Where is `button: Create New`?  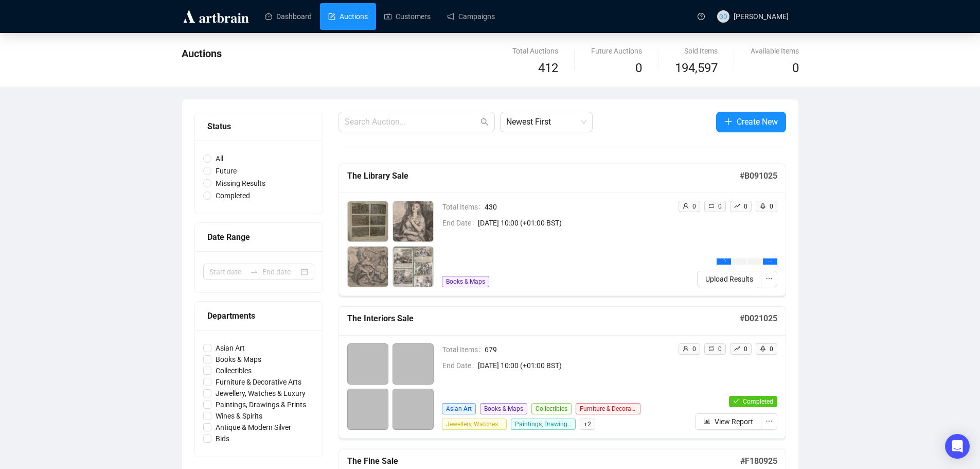
button: Create New is located at coordinates (751, 122).